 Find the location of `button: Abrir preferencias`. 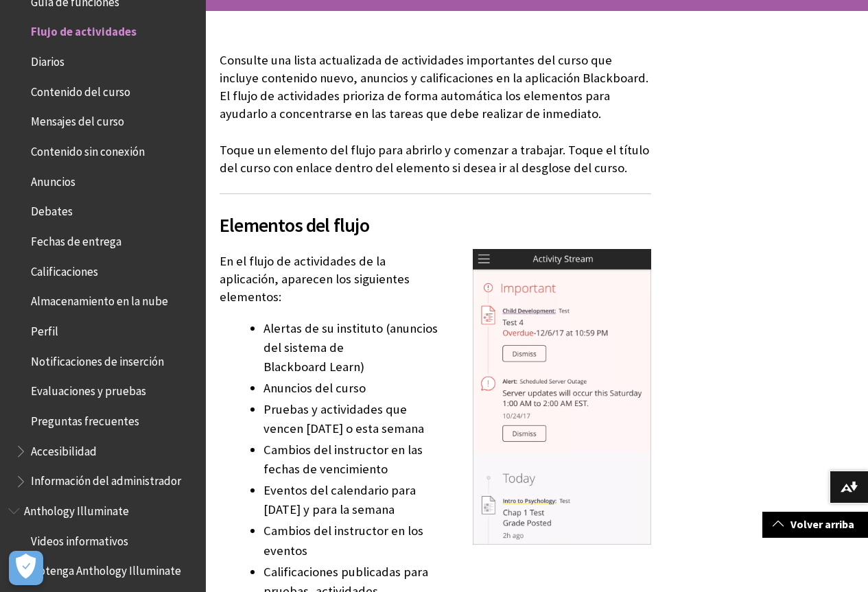

button: Abrir preferencias is located at coordinates (26, 568).